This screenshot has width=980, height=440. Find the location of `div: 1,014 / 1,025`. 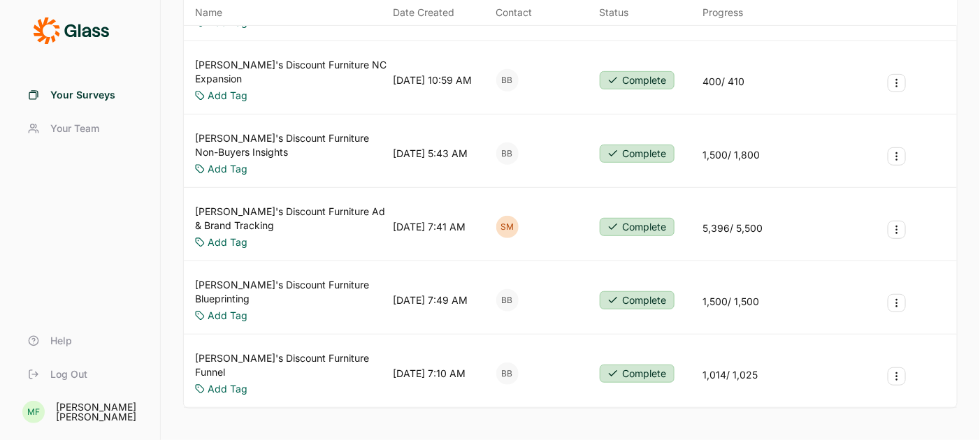

div: 1,014 / 1,025 is located at coordinates (730, 375).